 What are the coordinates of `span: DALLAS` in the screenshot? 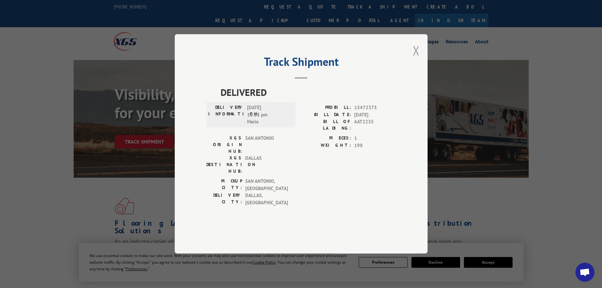 It's located at (266, 165).